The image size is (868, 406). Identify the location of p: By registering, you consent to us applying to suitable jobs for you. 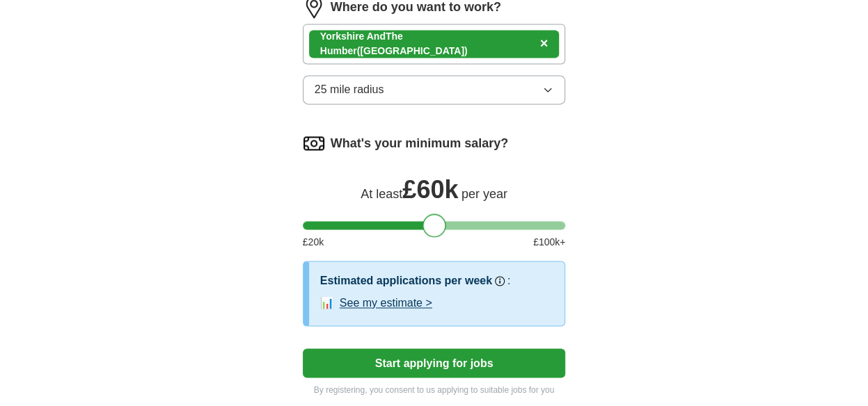
(434, 390).